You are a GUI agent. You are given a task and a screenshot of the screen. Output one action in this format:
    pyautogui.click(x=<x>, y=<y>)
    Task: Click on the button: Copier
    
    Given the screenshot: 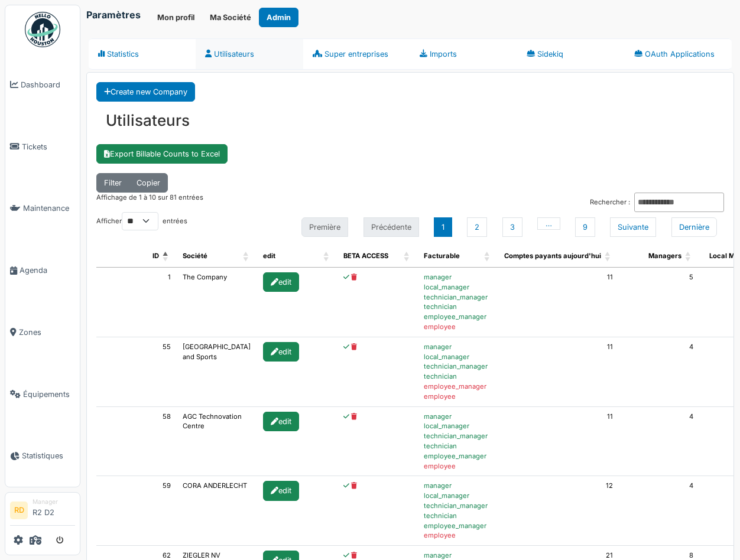 What is the action you would take?
    pyautogui.click(x=148, y=183)
    